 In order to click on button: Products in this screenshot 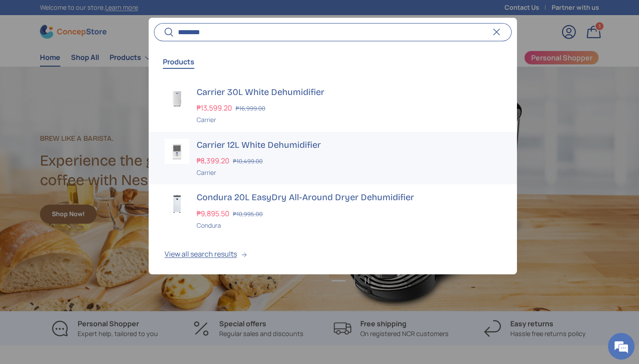, I will do `click(178, 62)`.